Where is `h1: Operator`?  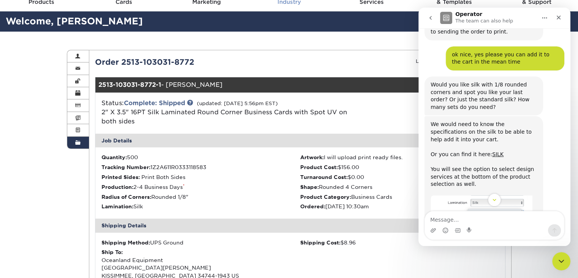 h1: Operator is located at coordinates (50, 6).